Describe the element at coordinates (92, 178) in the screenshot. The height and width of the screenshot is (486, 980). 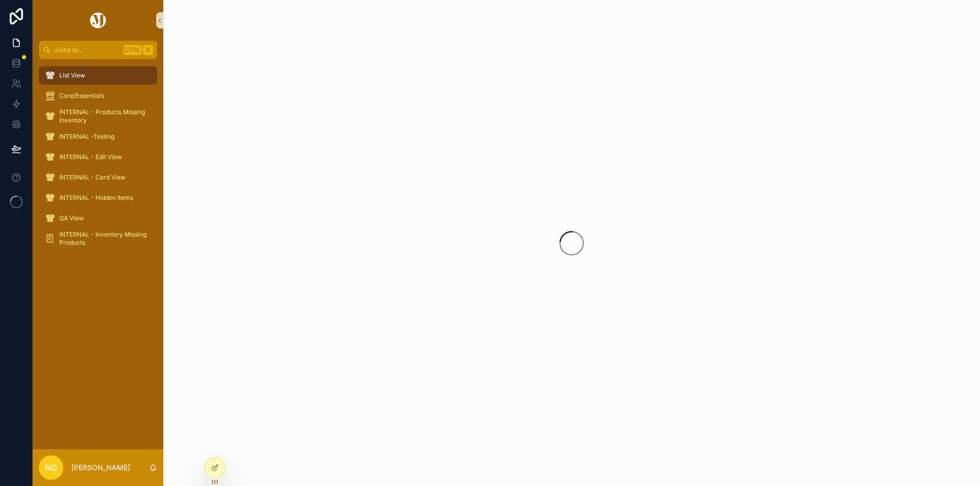
I see `span: INTERNAL - Card View` at that location.